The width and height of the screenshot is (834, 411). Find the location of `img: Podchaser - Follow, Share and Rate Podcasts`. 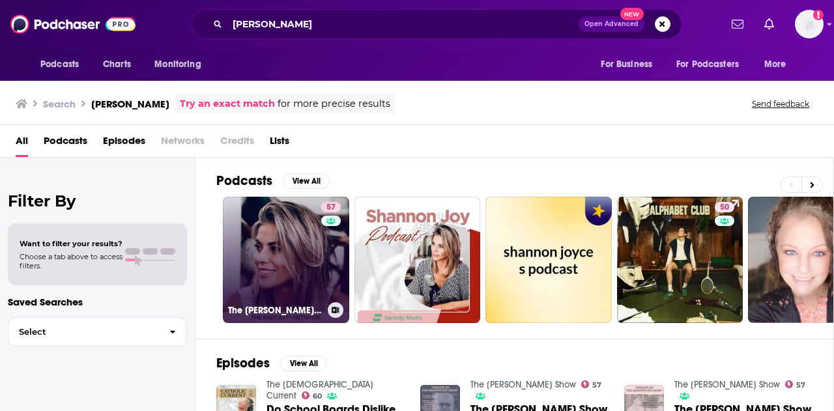

img: Podchaser - Follow, Share and Rate Podcasts is located at coordinates (73, 24).